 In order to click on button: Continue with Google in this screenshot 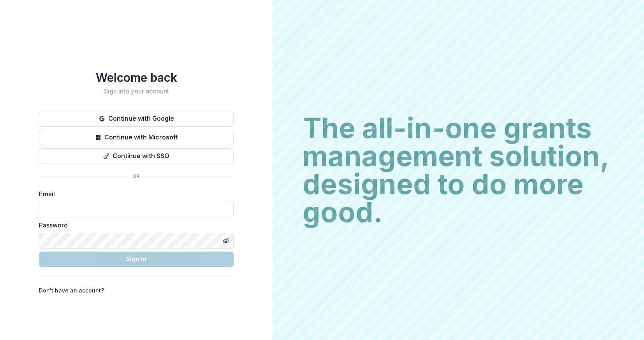, I will do `click(136, 119)`.